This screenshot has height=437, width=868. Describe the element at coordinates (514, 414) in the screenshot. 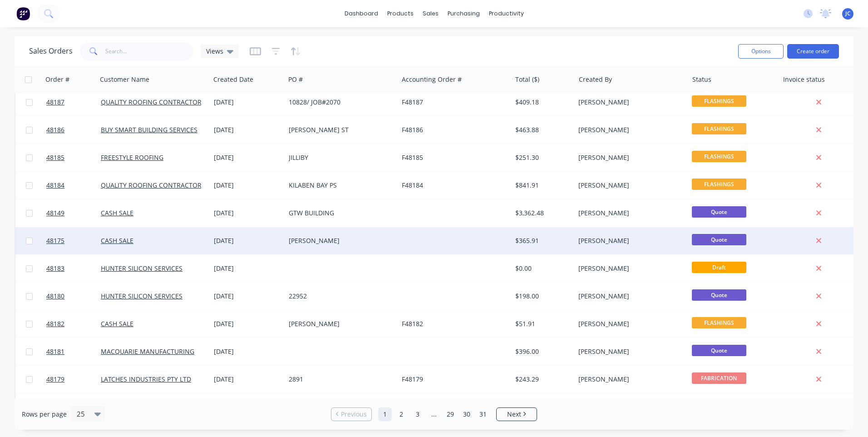

I see `span: Next` at that location.